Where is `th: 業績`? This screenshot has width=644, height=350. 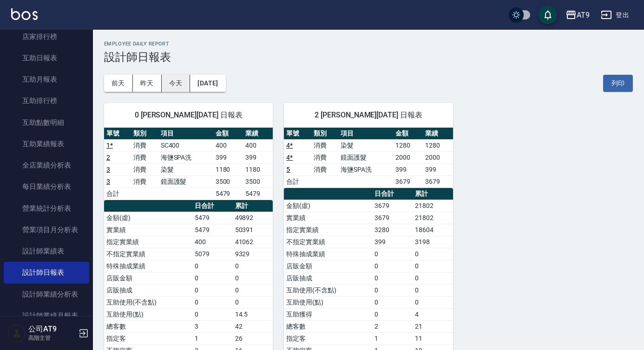 th: 業績 is located at coordinates (258, 133).